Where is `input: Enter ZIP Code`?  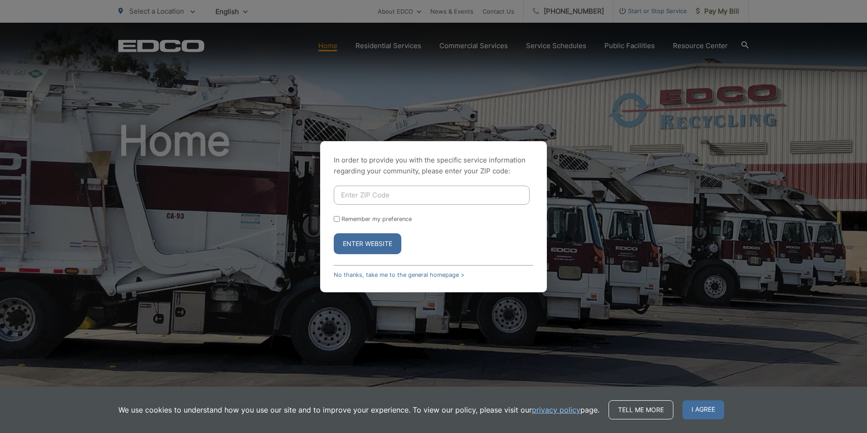 input: Enter ZIP Code is located at coordinates (432, 195).